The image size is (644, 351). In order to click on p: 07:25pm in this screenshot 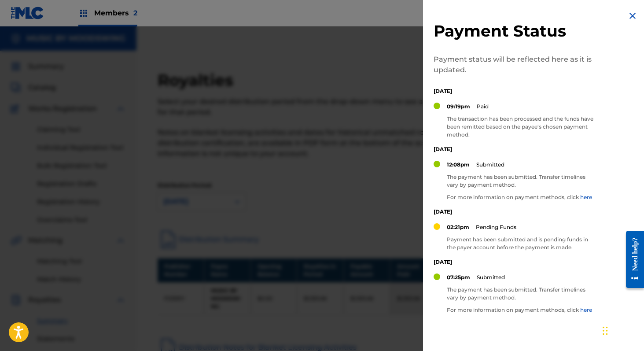, I will do `click(458, 277)`.